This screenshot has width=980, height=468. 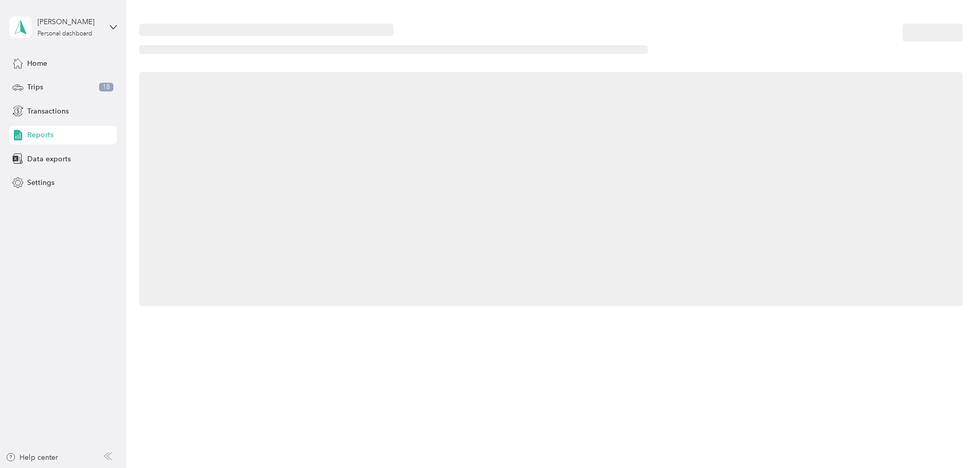 What do you see at coordinates (64, 34) in the screenshot?
I see `div: Personal dashboard` at bounding box center [64, 34].